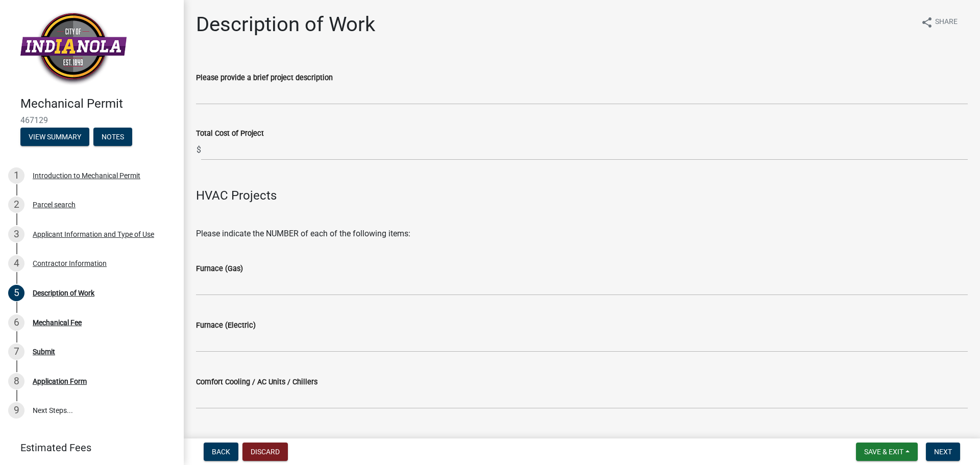 This screenshot has width=980, height=465. I want to click on div: 3, so click(16, 234).